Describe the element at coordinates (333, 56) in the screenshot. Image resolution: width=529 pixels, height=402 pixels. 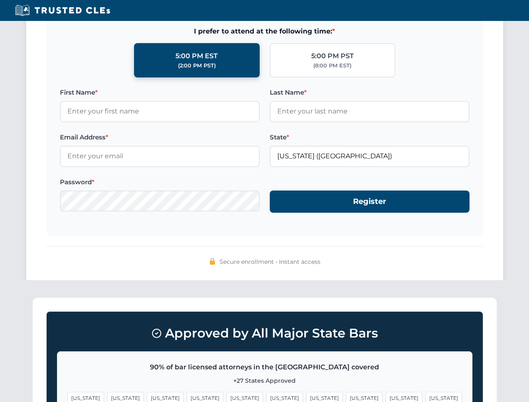
I see `div: 5:00 PM PST` at that location.